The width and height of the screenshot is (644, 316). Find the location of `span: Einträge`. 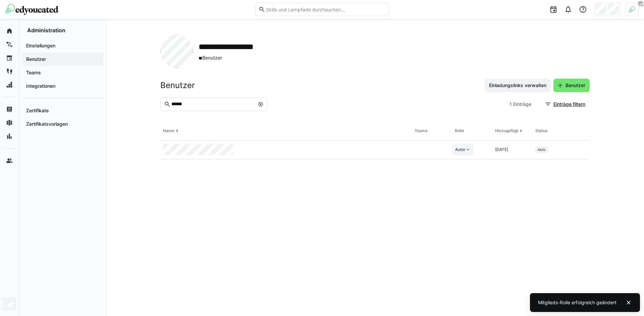

span: Einträge is located at coordinates (522, 104).